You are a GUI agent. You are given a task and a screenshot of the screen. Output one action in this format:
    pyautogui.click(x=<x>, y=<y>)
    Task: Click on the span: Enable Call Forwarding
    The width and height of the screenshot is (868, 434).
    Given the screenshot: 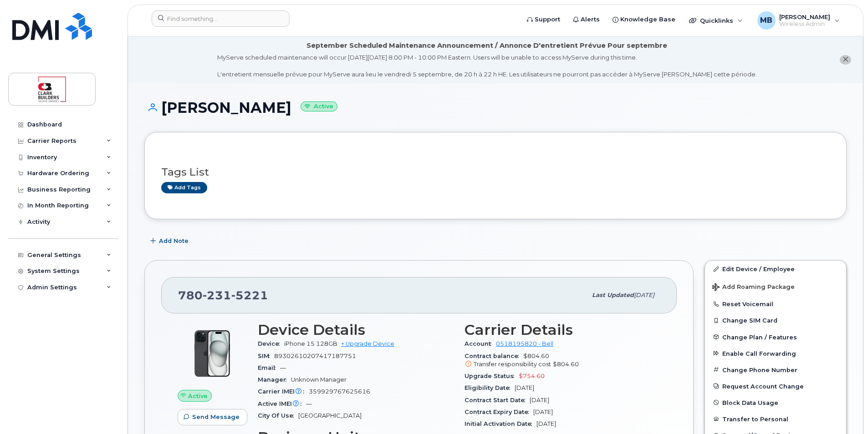 What is the action you would take?
    pyautogui.click(x=759, y=353)
    